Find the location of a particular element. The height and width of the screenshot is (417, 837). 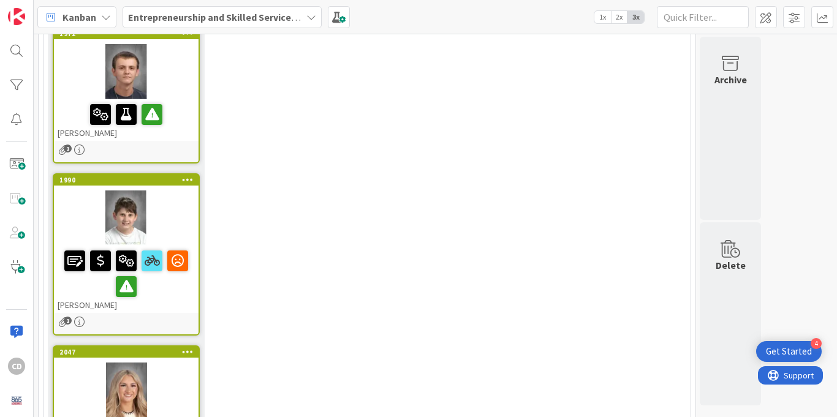

div: Archive is located at coordinates (730, 80).